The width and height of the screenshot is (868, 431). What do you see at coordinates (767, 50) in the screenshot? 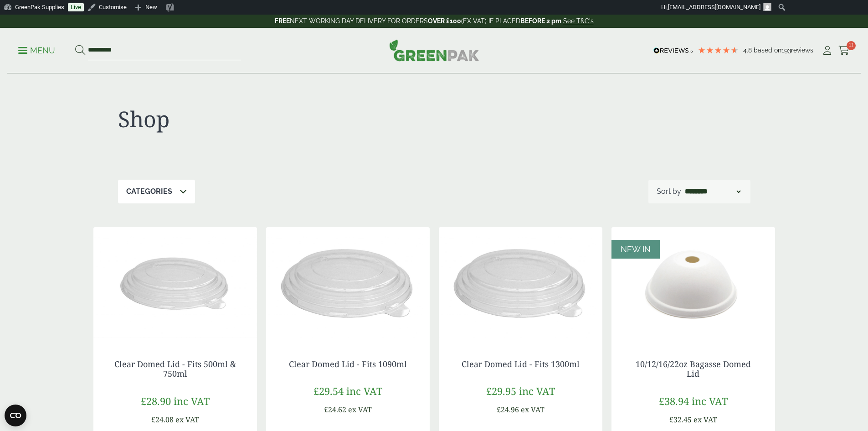
I see `span: Based on` at bounding box center [767, 50].